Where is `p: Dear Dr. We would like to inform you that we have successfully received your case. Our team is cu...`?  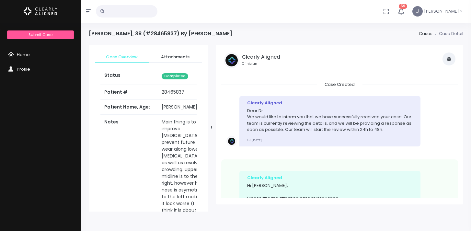
p: Dear Dr. We would like to inform you that we have successfully received your case. Our team is cu... is located at coordinates (330, 120).